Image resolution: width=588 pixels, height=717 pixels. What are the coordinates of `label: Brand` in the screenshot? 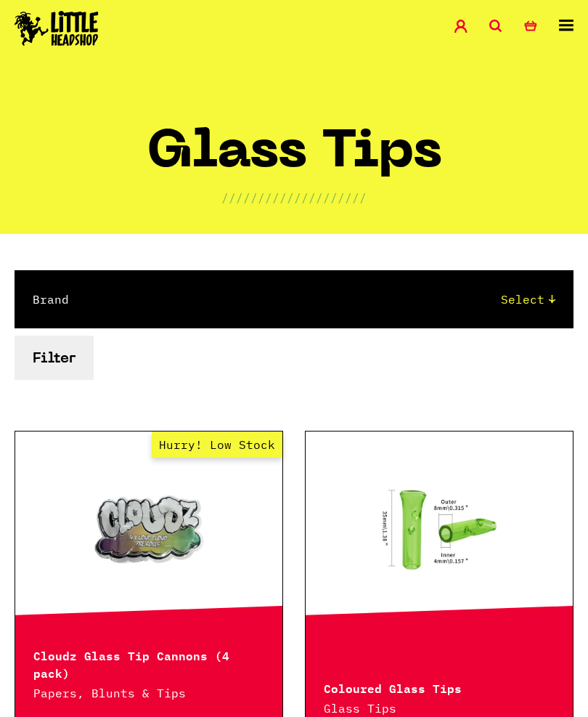 It's located at (51, 299).